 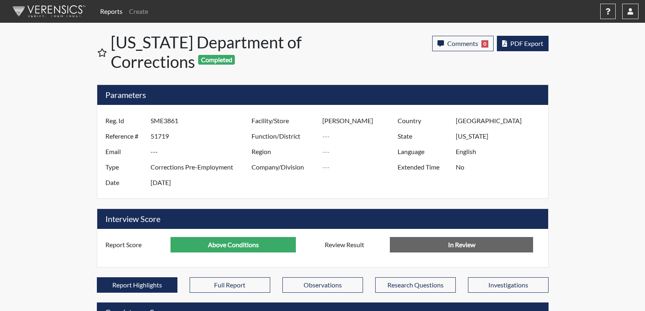 I want to click on label: Date, so click(x=125, y=183).